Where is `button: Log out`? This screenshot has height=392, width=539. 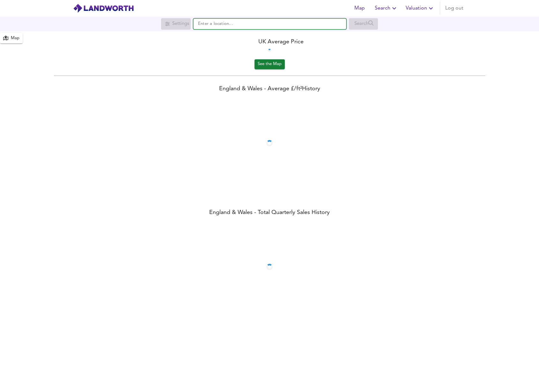
button: Log out is located at coordinates (454, 8).